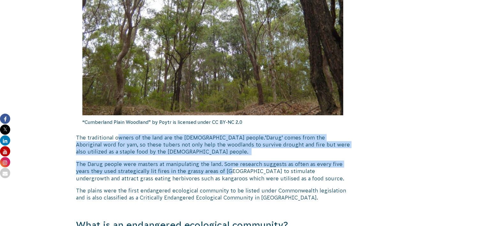 The height and width of the screenshot is (226, 483). What do you see at coordinates (211, 194) in the screenshot?
I see `span: The plains were the first endangered ecological community to be listed under Commonwealth legisla...` at bounding box center [211, 194].